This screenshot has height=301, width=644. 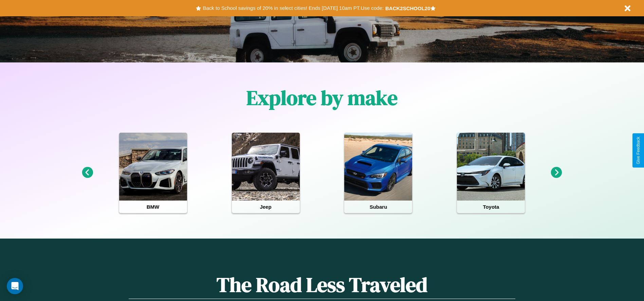 What do you see at coordinates (153, 206) in the screenshot?
I see `h4: BMW` at bounding box center [153, 206].